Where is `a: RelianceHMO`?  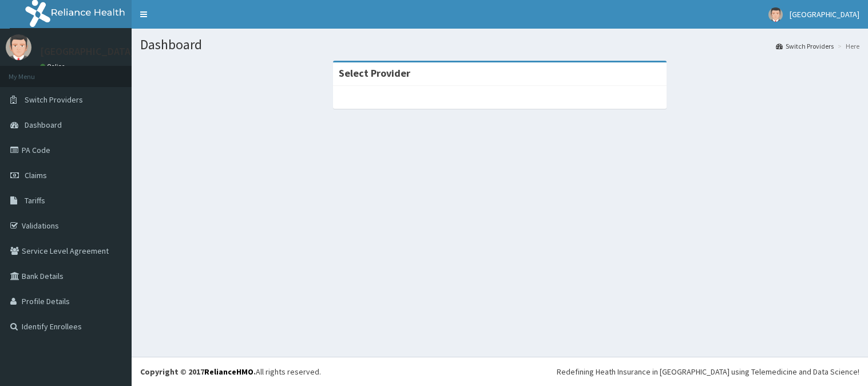
a: RelianceHMO is located at coordinates (229, 372).